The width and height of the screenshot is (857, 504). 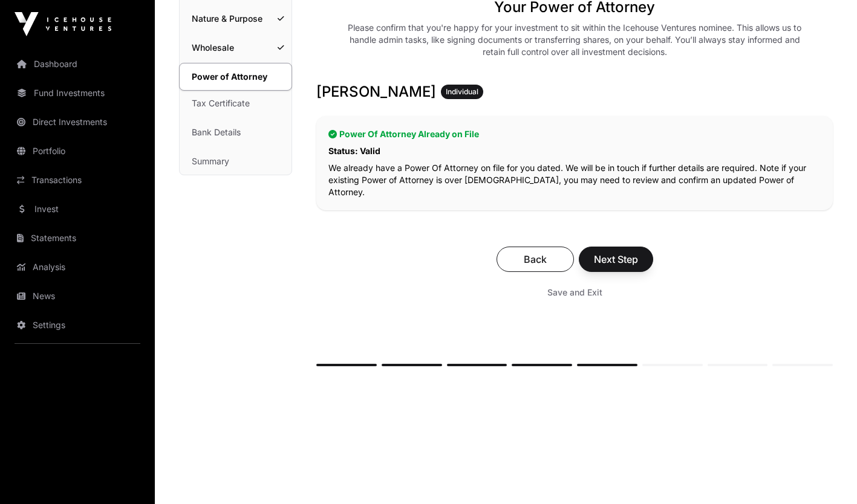 I want to click on span: Save and Exit, so click(x=574, y=292).